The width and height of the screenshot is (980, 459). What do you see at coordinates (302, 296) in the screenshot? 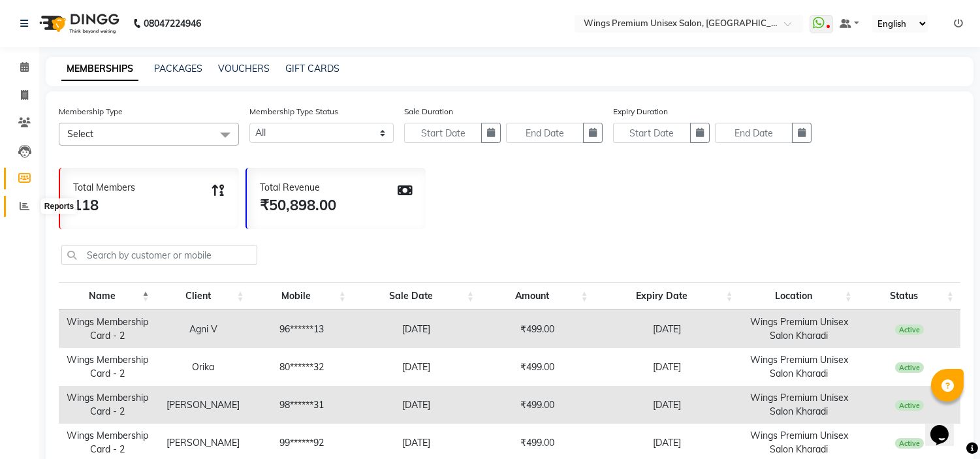
I see `th: Mobile: activate to sort column ascending` at bounding box center [302, 296].